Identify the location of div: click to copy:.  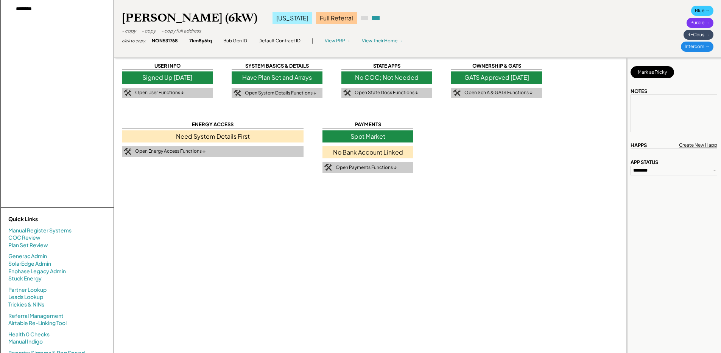
(134, 41).